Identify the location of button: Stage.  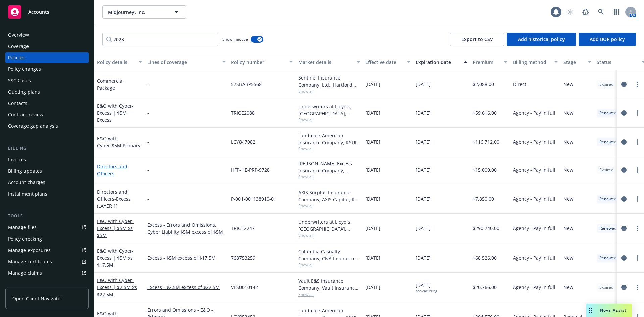
(577, 62).